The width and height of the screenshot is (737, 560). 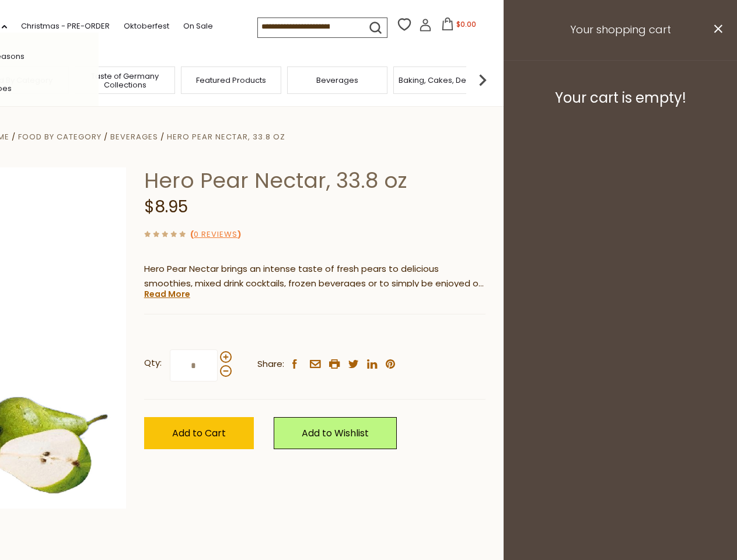 What do you see at coordinates (231, 80) in the screenshot?
I see `a: Featured Products` at bounding box center [231, 80].